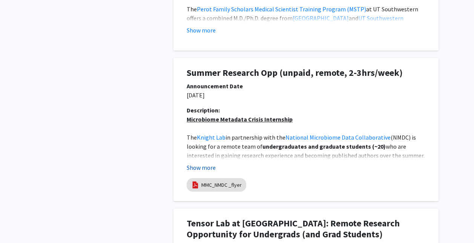 Image resolution: width=474 pixels, height=243 pixels. What do you see at coordinates (221, 185) in the screenshot?
I see `a: MMC_NMDC _flyer` at bounding box center [221, 185].